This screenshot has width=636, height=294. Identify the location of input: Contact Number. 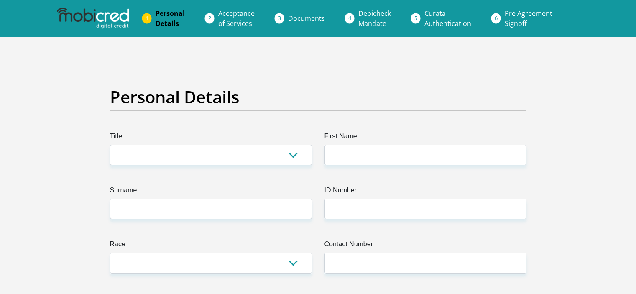
(425, 262).